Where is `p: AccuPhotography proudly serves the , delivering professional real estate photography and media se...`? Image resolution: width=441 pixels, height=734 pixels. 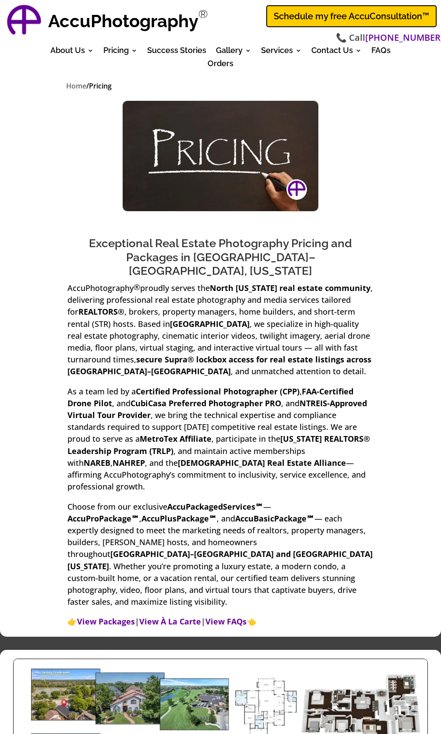
p: AccuPhotography proudly serves the , delivering professional real estate photography and media se... is located at coordinates (221, 334).